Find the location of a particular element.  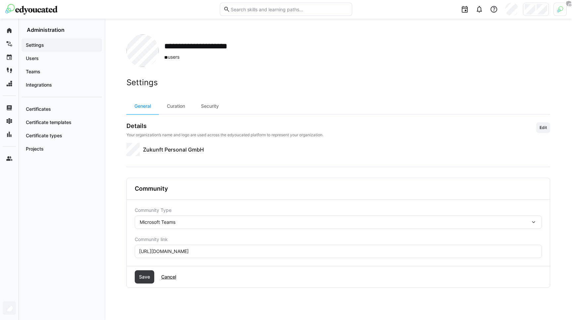

div: Microsoft Teams is located at coordinates (158, 222).